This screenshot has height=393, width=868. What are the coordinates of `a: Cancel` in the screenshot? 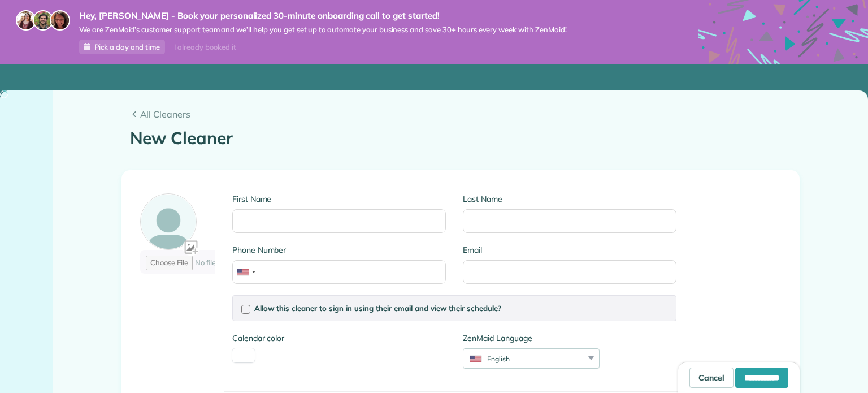 It's located at (712, 378).